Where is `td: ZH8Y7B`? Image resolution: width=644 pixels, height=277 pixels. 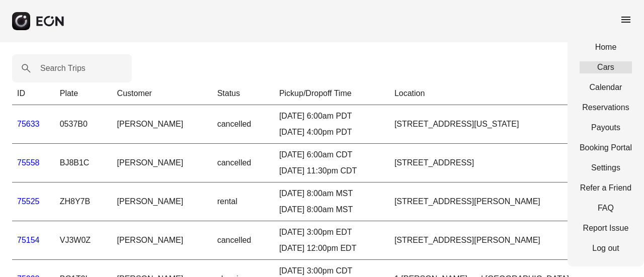
td: ZH8Y7B is located at coordinates (84, 201).